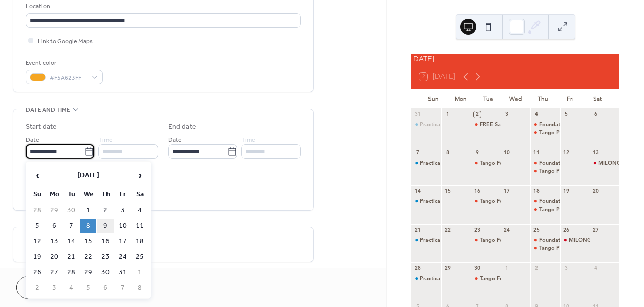 This screenshot has height=307, width=644. What do you see at coordinates (477, 153) in the screenshot?
I see `div: 9` at bounding box center [477, 153].